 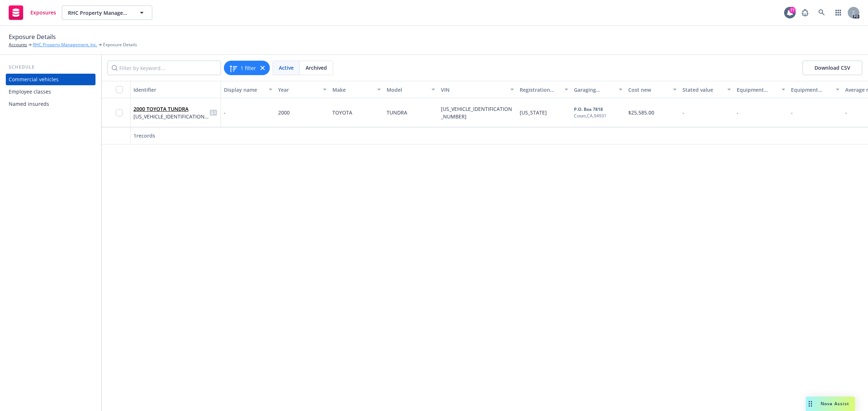 I want to click on a: Report a Bug, so click(x=805, y=13).